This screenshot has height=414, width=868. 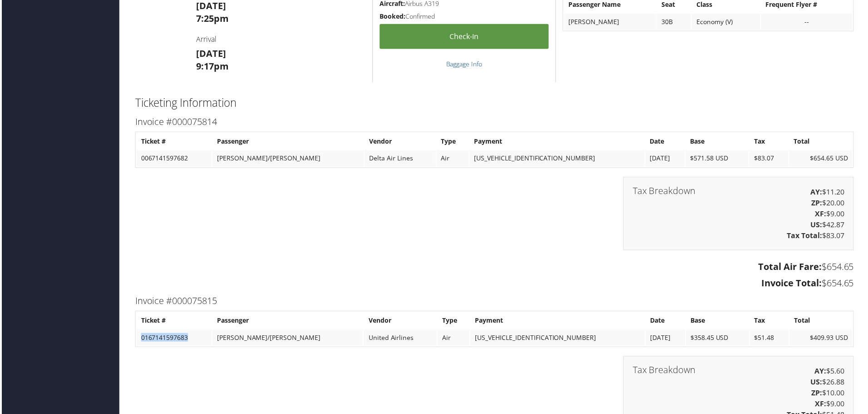 I want to click on td: $571.58 USD, so click(x=718, y=159).